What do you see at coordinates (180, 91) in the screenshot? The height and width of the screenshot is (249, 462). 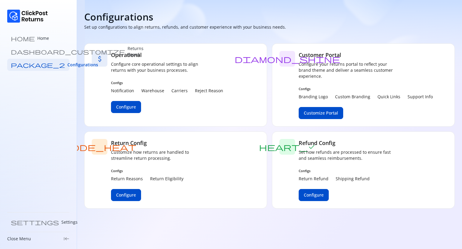 I see `p: Carriers` at bounding box center [180, 91].